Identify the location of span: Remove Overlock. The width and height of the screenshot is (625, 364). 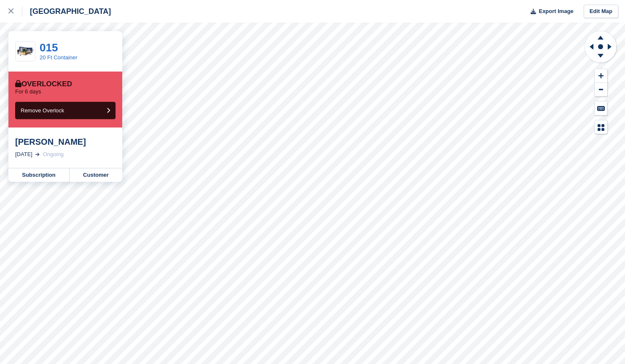
(42, 110).